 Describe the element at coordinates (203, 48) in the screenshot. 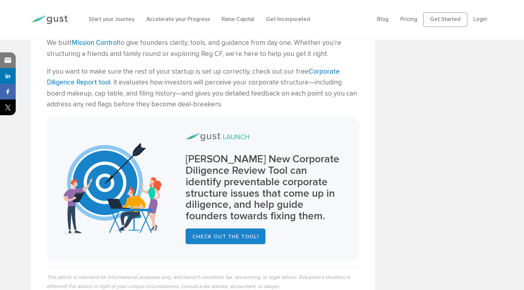

I see `p: We built to give founders clarity, tools, and guidance from day one. Whether you’re structuring a...` at that location.